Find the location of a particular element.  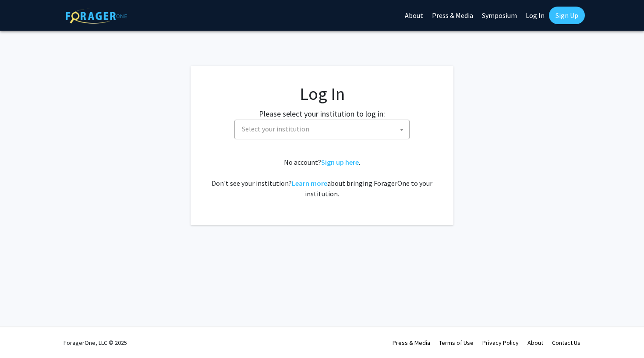

label: Please select your institution to log in: is located at coordinates (322, 113).